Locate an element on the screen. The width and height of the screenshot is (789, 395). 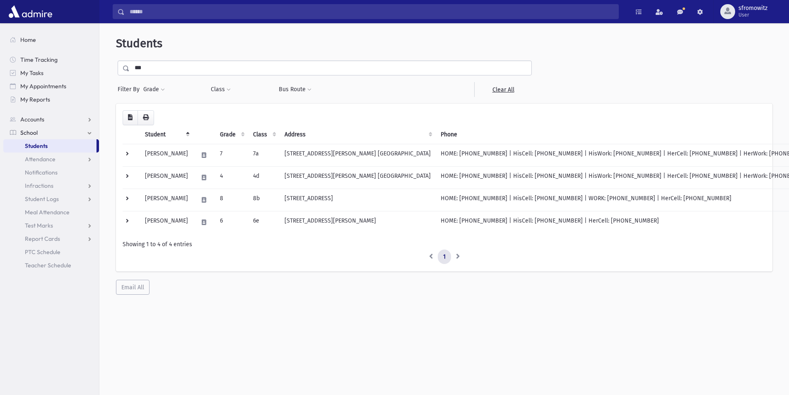
td: 6 is located at coordinates (232, 222).